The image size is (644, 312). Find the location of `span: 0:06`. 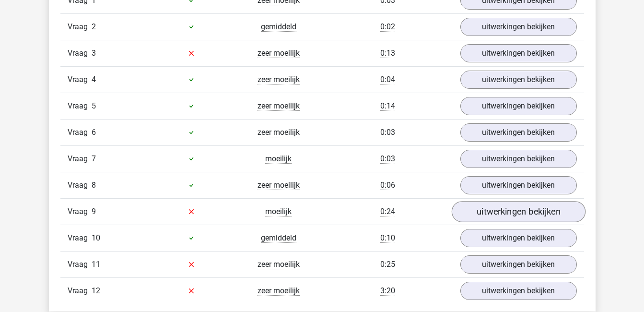

span: 0:06 is located at coordinates (388, 185).